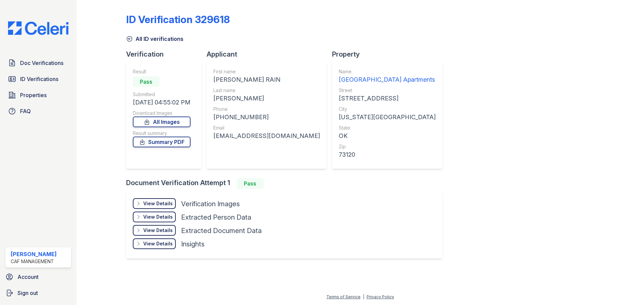  Describe the element at coordinates (38, 79) in the screenshot. I see `a: ID Verifications` at that location.